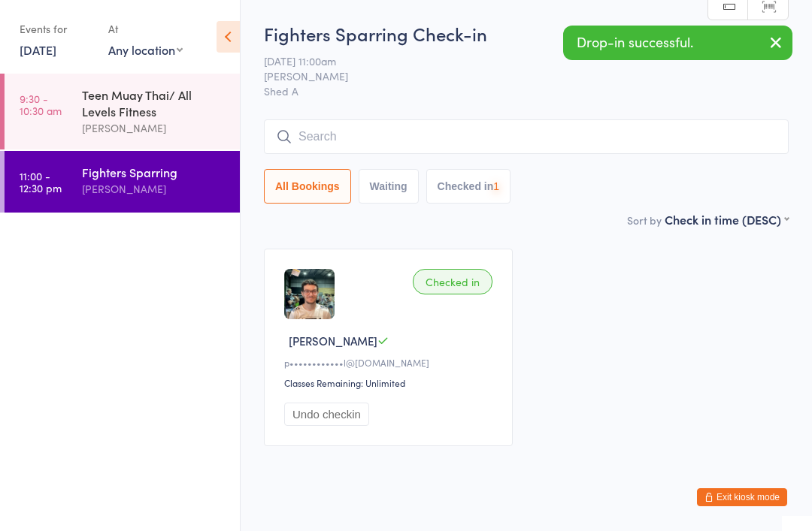  I want to click on button: Undo checkin, so click(326, 414).